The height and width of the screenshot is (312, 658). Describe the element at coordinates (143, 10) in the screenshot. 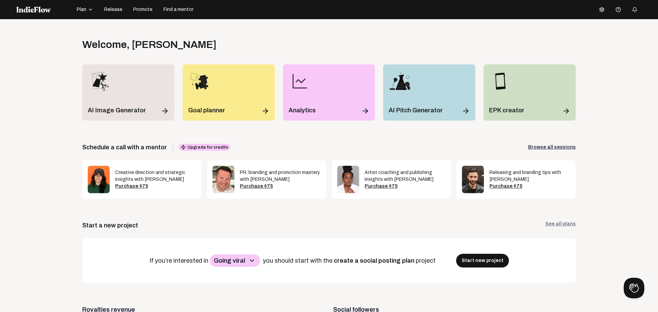

I see `button: Promote` at that location.